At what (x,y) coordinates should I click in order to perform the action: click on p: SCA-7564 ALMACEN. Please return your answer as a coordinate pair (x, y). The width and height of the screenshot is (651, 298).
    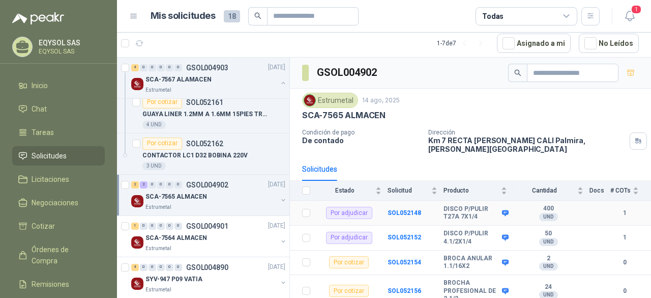
    Looking at the image, I should click on (176, 238).